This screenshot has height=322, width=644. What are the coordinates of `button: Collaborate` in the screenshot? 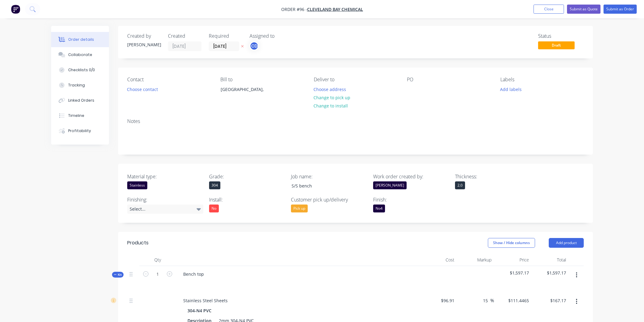 It's located at (80, 55).